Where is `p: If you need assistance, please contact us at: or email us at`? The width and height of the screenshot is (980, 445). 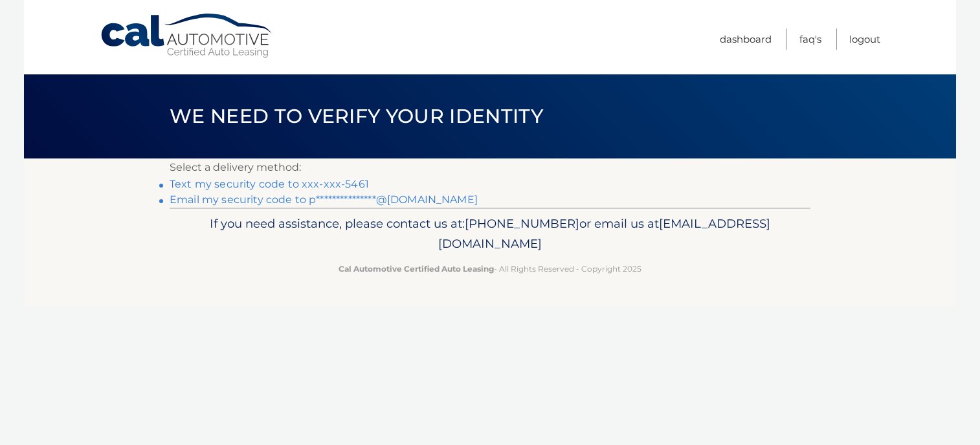 p: If you need assistance, please contact us at: or email us at is located at coordinates (490, 234).